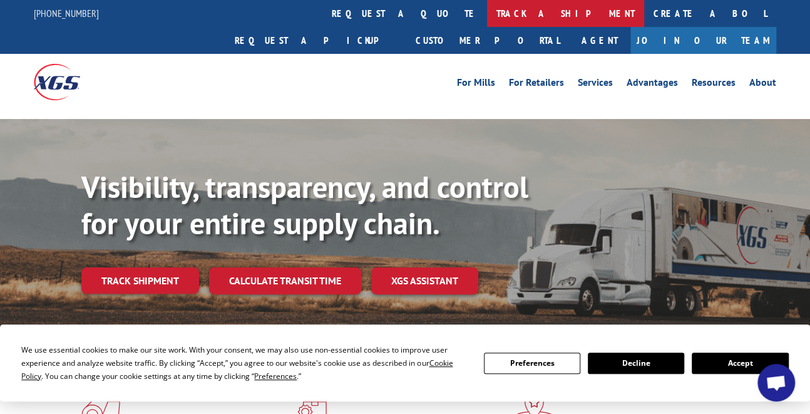  I want to click on a: Calculate transit time, so click(285, 280).